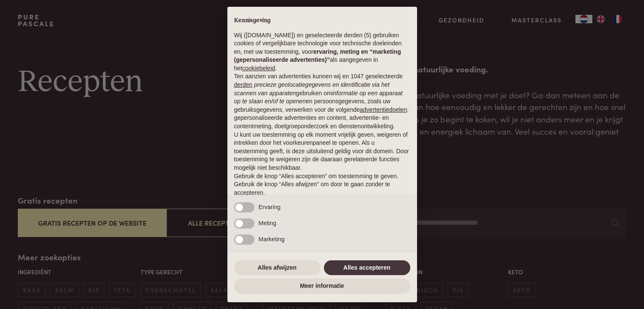 The image size is (644, 309). What do you see at coordinates (270, 207) in the screenshot?
I see `span: Ervaring` at bounding box center [270, 207].